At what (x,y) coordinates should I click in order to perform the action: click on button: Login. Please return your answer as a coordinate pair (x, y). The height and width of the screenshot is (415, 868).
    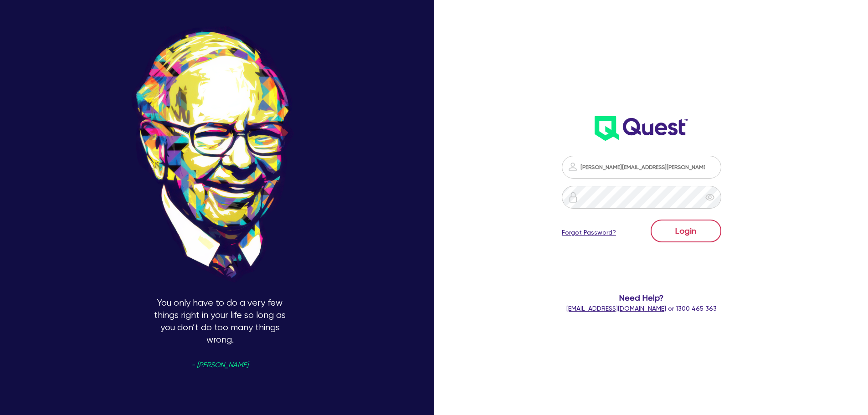
    Looking at the image, I should click on (685, 231).